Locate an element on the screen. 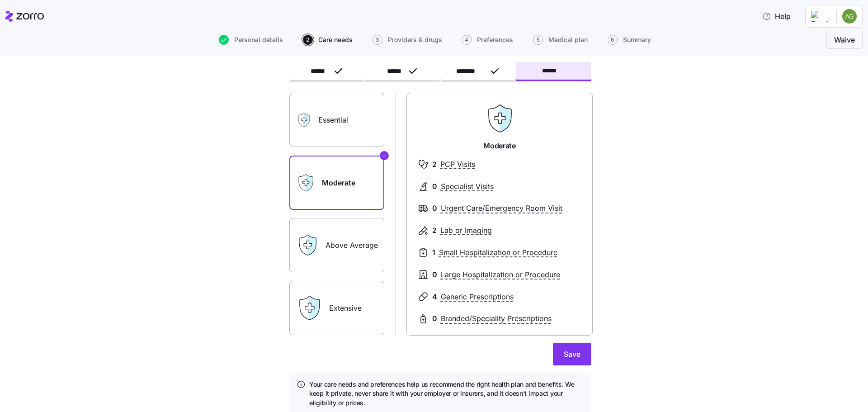 The image size is (868, 412). a: 2Care needs is located at coordinates (327, 40).